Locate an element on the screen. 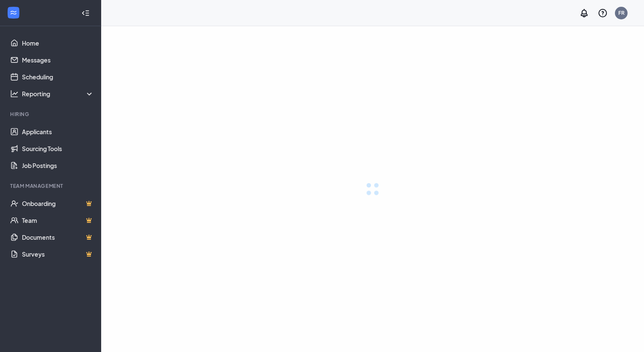 This screenshot has height=352, width=644. a: DocumentsCrown is located at coordinates (58, 237).